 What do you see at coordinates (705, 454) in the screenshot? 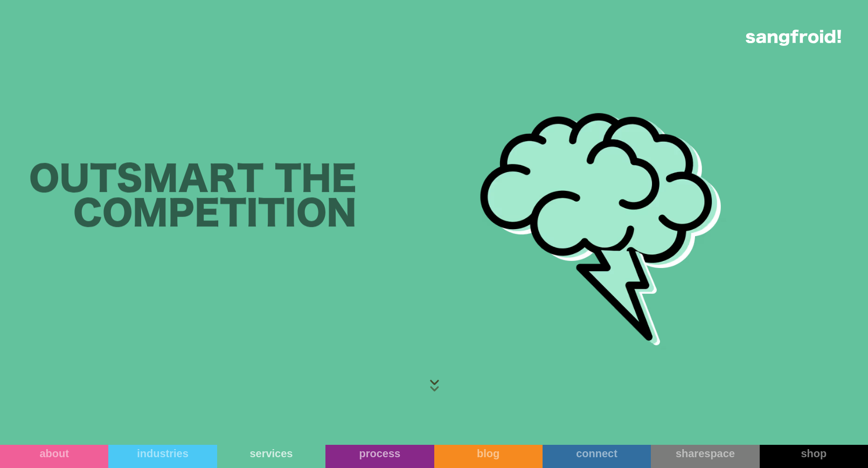
I see `div: sharespace` at bounding box center [705, 454].